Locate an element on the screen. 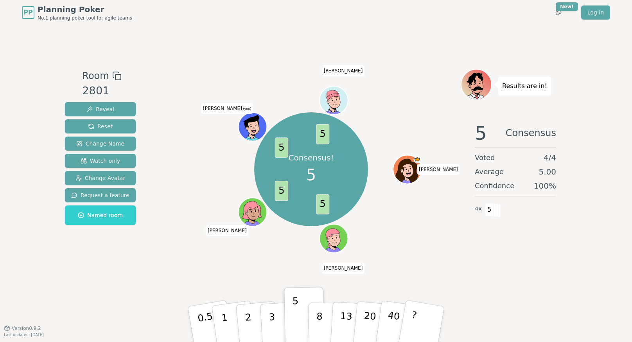 The height and width of the screenshot is (342, 632). span: Named room is located at coordinates (100, 215).